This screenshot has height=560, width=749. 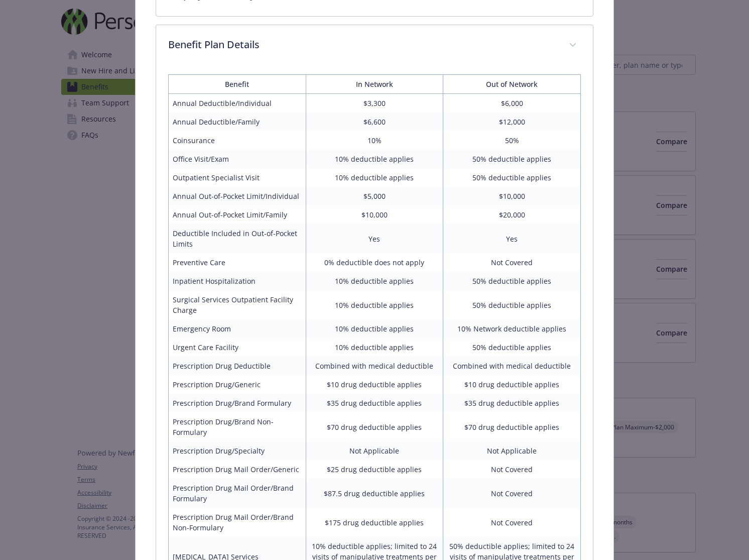 What do you see at coordinates (512, 214) in the screenshot?
I see `td: $20,000` at bounding box center [512, 214].